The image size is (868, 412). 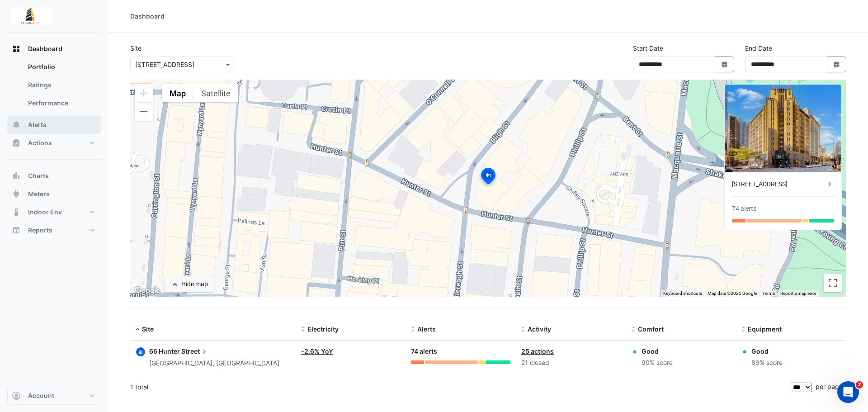 I want to click on span: 2, so click(x=859, y=385).